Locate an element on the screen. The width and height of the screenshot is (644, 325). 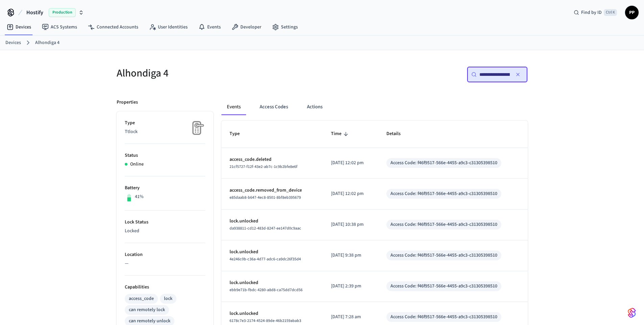
span: Ctrl K is located at coordinates (610, 12).